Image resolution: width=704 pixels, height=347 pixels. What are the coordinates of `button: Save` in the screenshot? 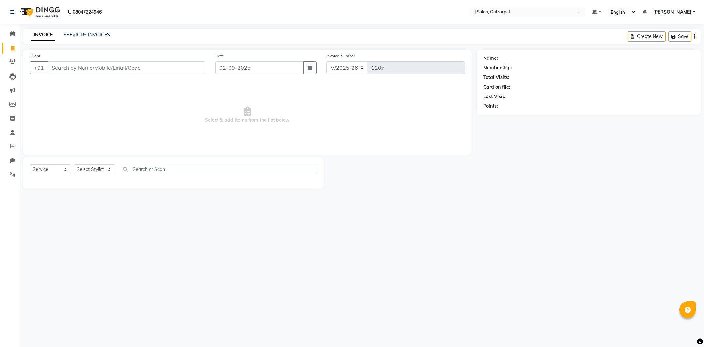 It's located at (680, 36).